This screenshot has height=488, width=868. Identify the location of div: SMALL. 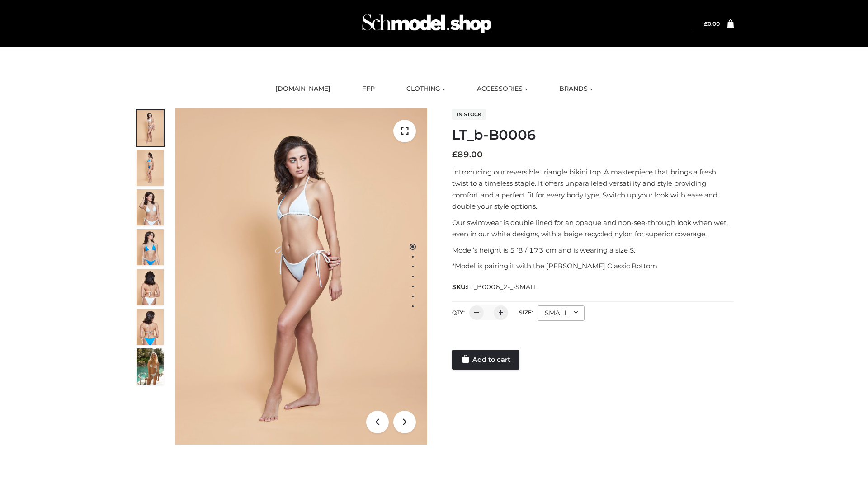
(561, 313).